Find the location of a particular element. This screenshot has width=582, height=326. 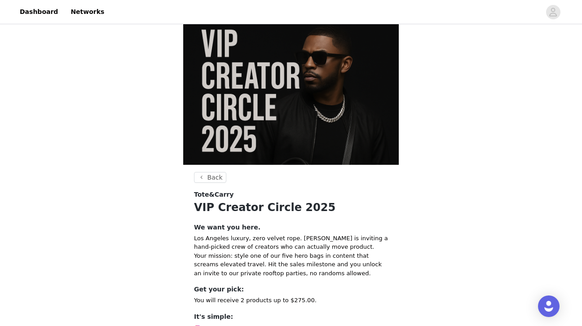

a: Dashboard is located at coordinates (39, 12).